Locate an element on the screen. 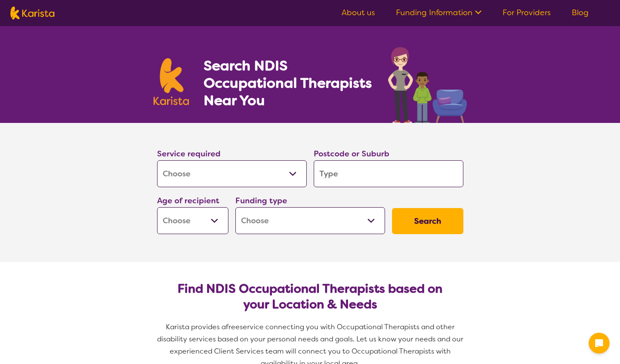  label: Funding type is located at coordinates (261, 200).